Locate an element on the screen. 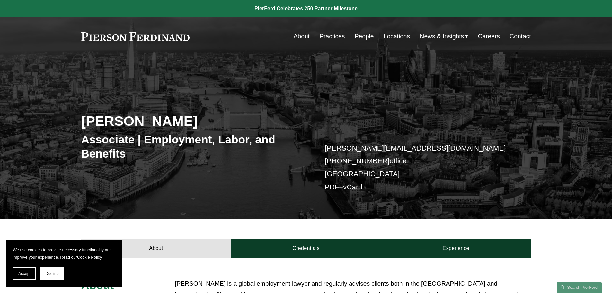 The height and width of the screenshot is (293, 612). a: Careers is located at coordinates (489, 36).